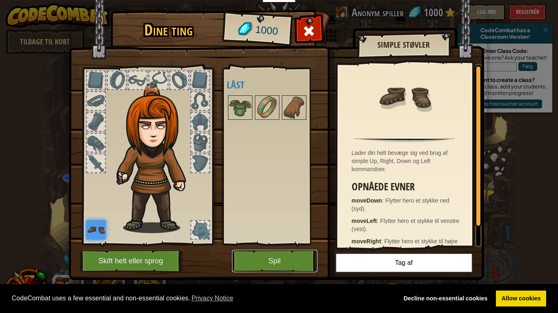 This screenshot has width=558, height=313. I want to click on h4: Låst, so click(275, 85).